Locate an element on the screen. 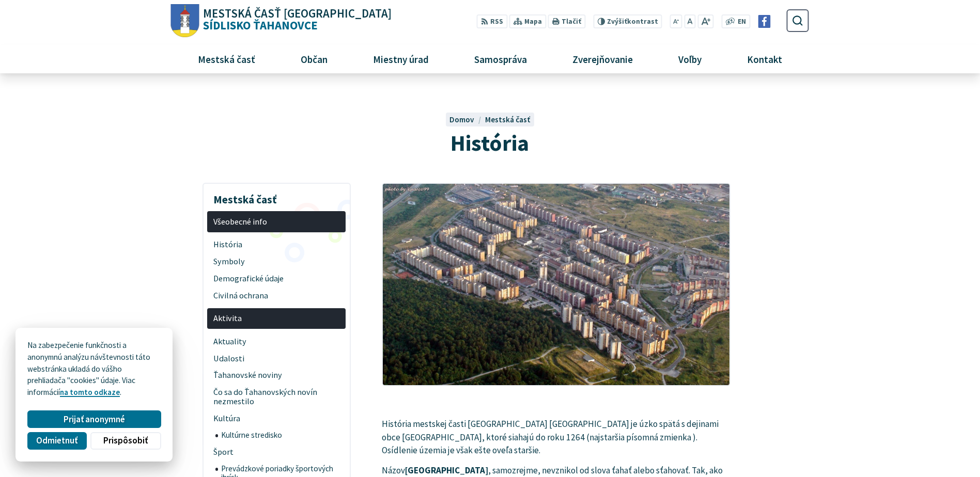  span: Zvýšiť is located at coordinates (617, 21).